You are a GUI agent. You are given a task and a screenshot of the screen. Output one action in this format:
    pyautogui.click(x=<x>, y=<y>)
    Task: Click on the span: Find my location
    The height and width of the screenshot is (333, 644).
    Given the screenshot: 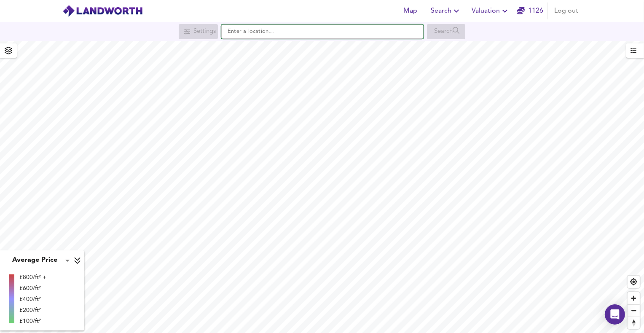 What is the action you would take?
    pyautogui.click(x=634, y=282)
    